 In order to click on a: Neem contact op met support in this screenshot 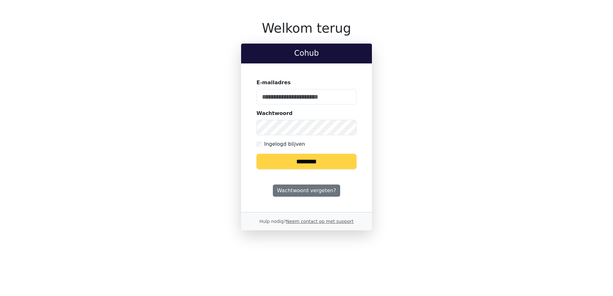, I will do `click(320, 222)`.